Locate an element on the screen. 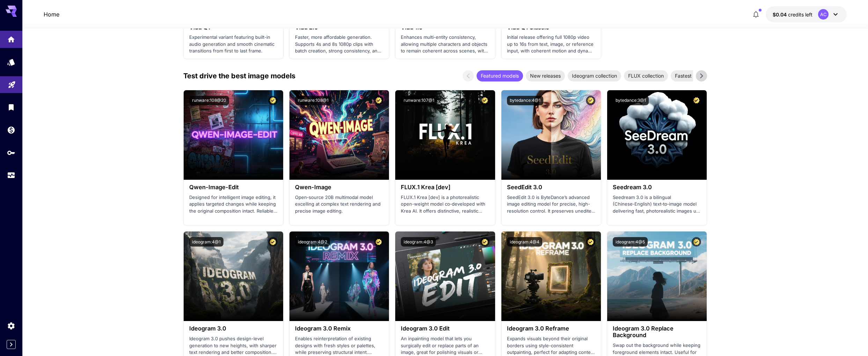 This screenshot has height=356, width=868. h3: Qwen-Image is located at coordinates (339, 187).